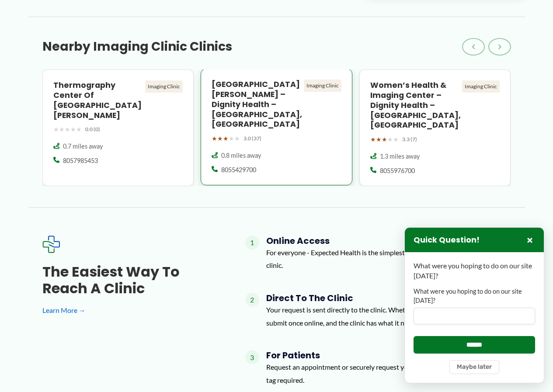 Image resolution: width=553 pixels, height=392 pixels. Describe the element at coordinates (389, 258) in the screenshot. I see `p: For everyone - Expected Health is the simplest way to digitally connect with a clinic.` at that location.